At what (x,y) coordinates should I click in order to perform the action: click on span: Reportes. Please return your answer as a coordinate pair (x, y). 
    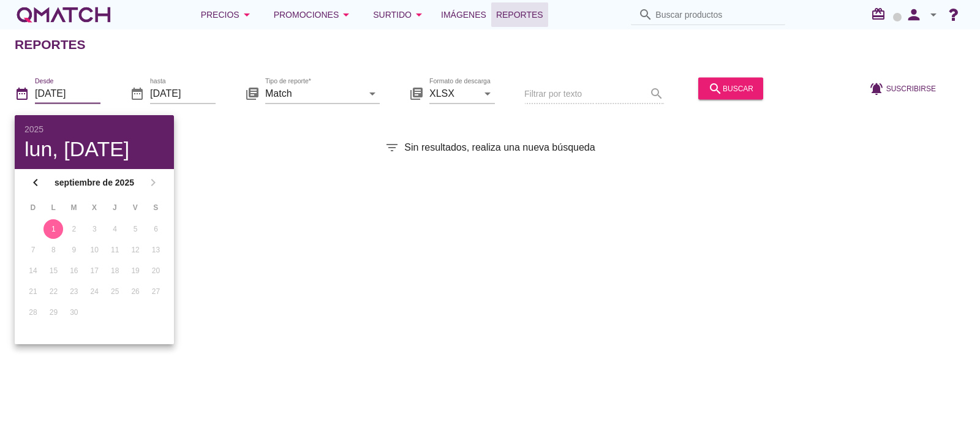
    Looking at the image, I should click on (519, 15).